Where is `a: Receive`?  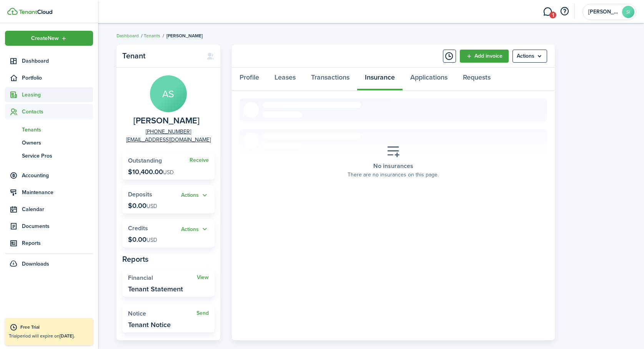
a: Receive is located at coordinates (199, 160).